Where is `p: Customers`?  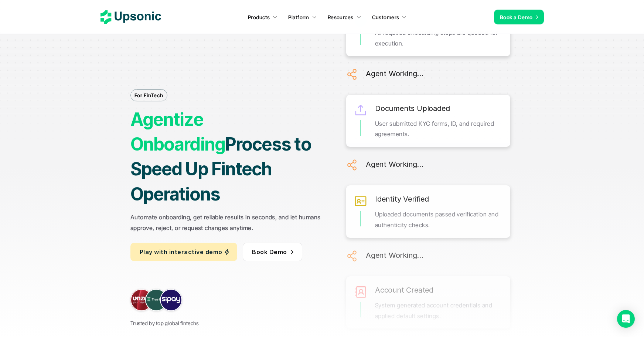
p: Customers is located at coordinates (386, 17).